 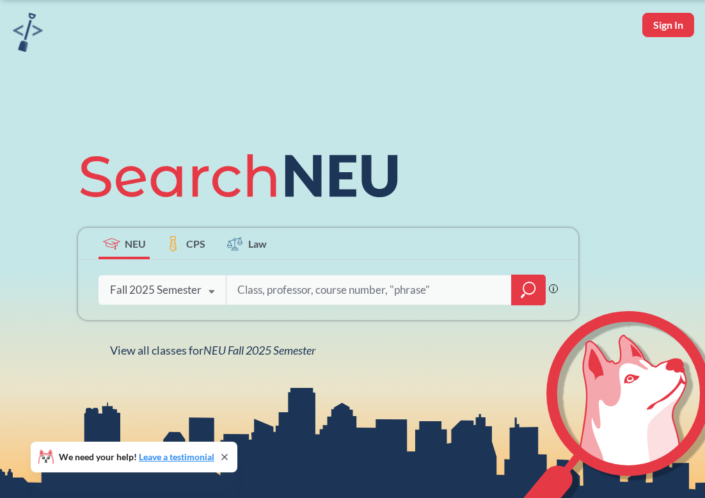 I want to click on span: NEU, so click(x=135, y=243).